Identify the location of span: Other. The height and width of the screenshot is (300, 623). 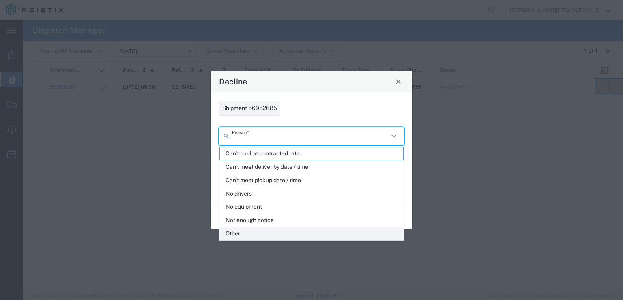
(311, 233).